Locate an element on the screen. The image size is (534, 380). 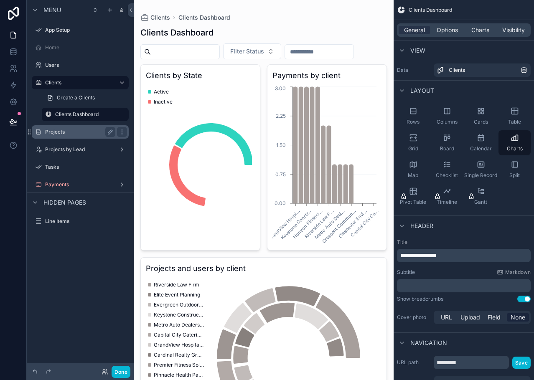
span: Field is located at coordinates (494, 318).